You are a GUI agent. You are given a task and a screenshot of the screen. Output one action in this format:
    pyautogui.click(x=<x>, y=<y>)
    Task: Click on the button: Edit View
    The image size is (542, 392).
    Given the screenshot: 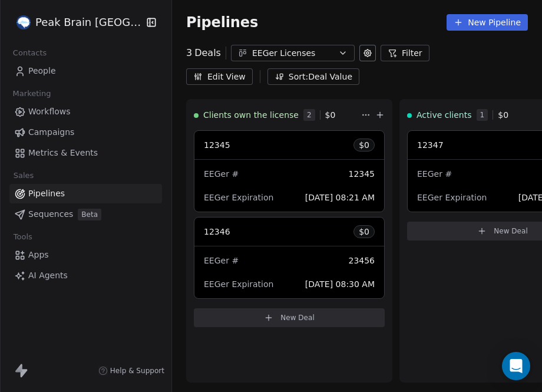 What is the action you would take?
    pyautogui.click(x=219, y=77)
    